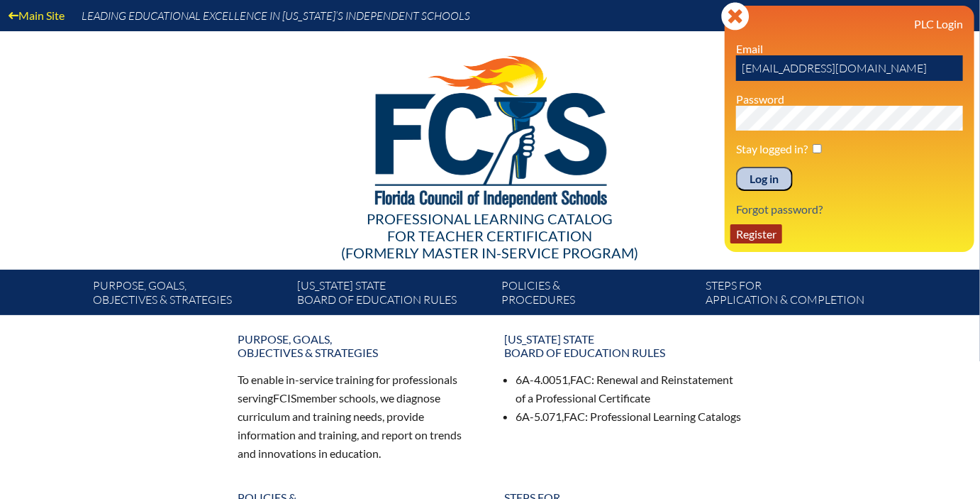 This screenshot has height=499, width=980. Describe the element at coordinates (630, 416) in the screenshot. I see `li: 6A-5.071, : Professional Learning Catalogs` at that location.